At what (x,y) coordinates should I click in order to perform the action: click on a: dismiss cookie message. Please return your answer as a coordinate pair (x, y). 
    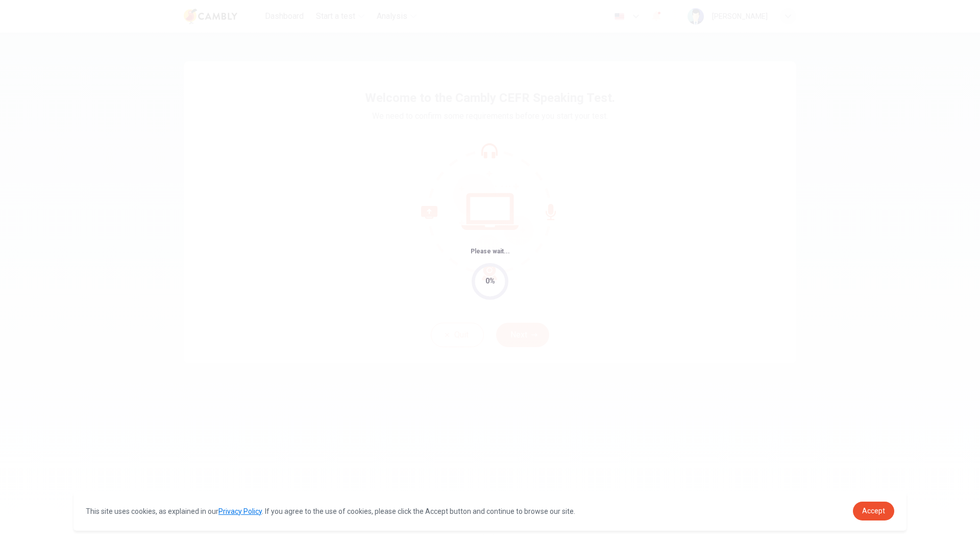
    Looking at the image, I should click on (873, 511).